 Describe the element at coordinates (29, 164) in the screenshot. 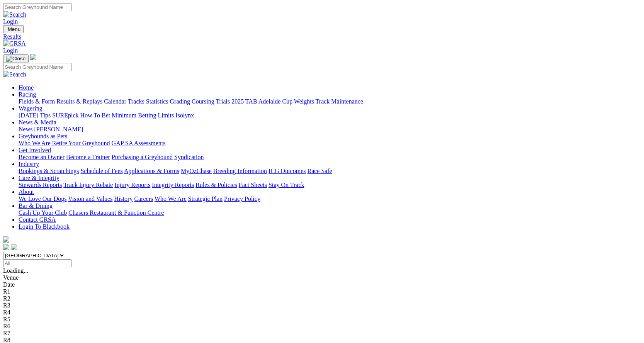

I see `a: Industry` at that location.